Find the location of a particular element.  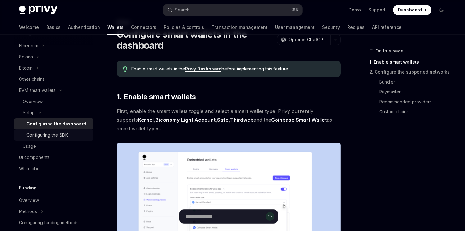

div: UI components is located at coordinates (34, 158).